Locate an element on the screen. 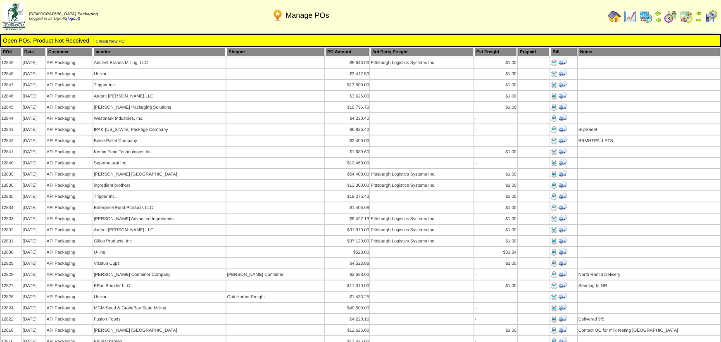 The width and height of the screenshot is (721, 342). td: Kemin Food Technologies Inc. is located at coordinates (160, 152).